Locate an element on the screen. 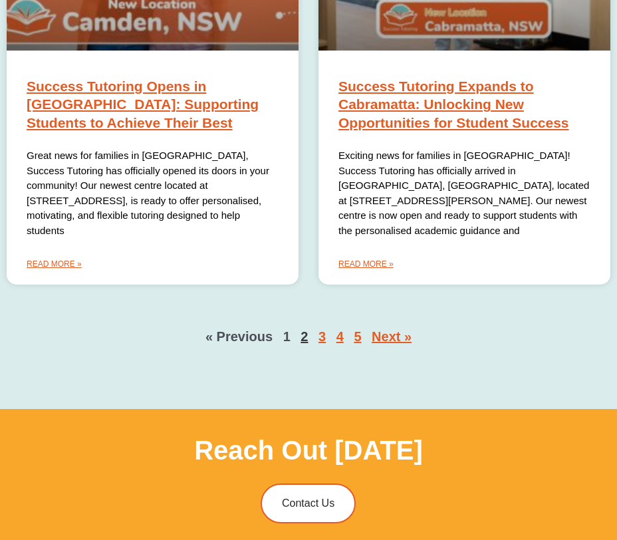 Image resolution: width=617 pixels, height=540 pixels. a: 3 is located at coordinates (322, 337).